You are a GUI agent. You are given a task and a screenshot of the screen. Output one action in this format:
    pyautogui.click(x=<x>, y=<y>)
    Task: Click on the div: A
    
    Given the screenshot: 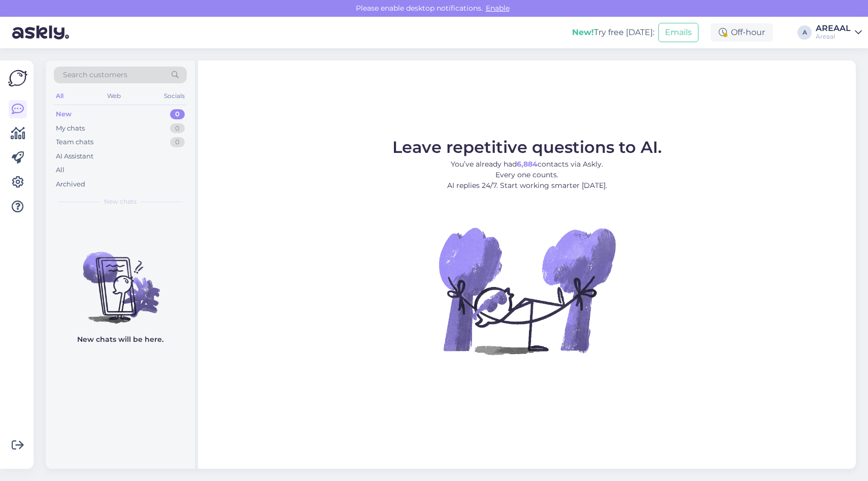 What is the action you would take?
    pyautogui.click(x=805, y=33)
    